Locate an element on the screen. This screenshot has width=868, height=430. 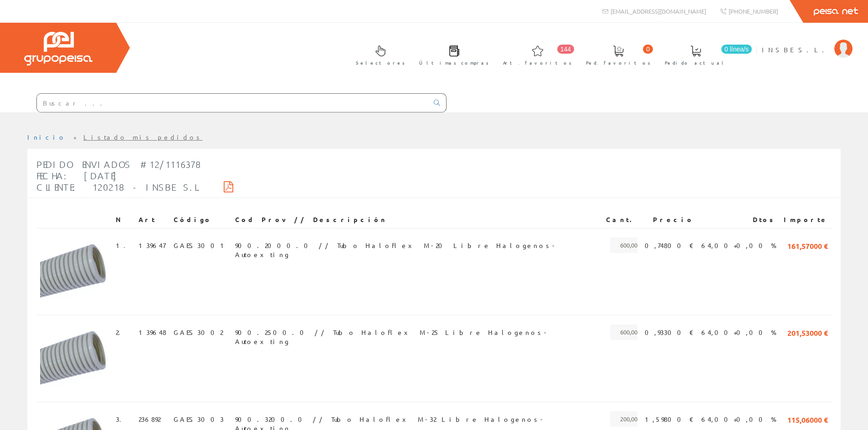
span: 900.2000.0 // Tubo Haloflex M-20 Libre Halogenos-Autoexting is located at coordinates (417, 246).